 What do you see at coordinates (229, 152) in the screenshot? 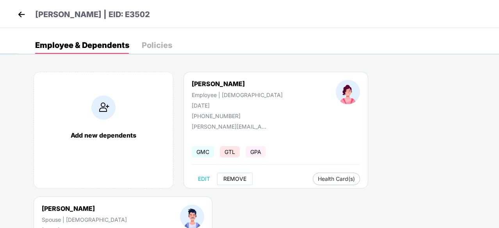
I see `span: GTL` at bounding box center [229, 152].